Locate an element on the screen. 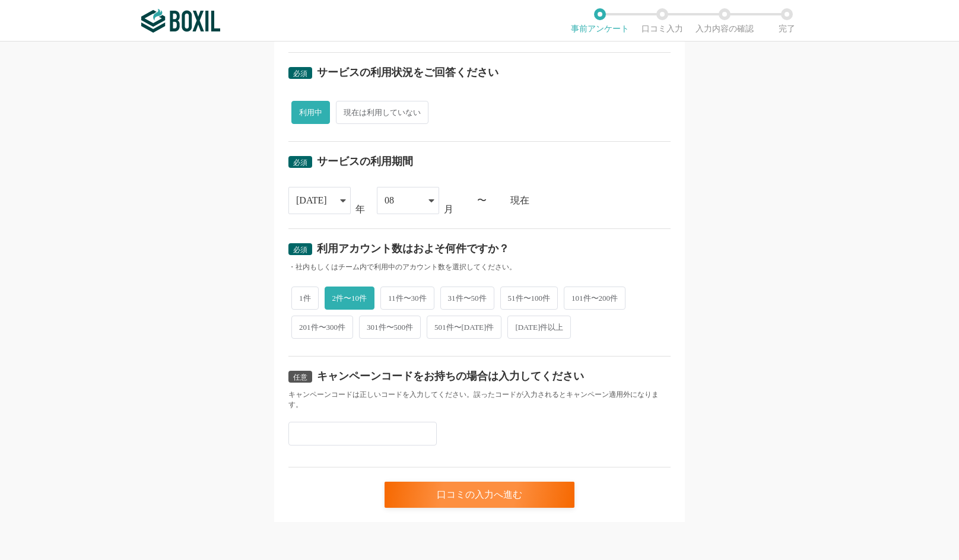  div: 利用アカウント数はおよそ何件ですか？ is located at coordinates (413, 248).